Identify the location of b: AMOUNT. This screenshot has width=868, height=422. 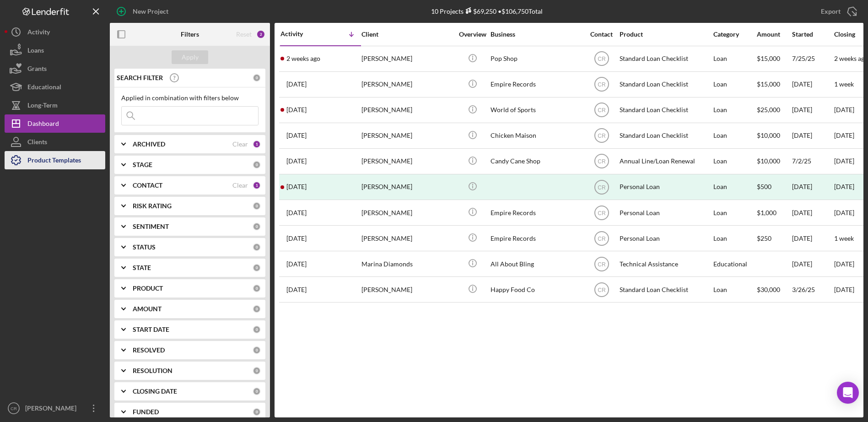
(147, 309).